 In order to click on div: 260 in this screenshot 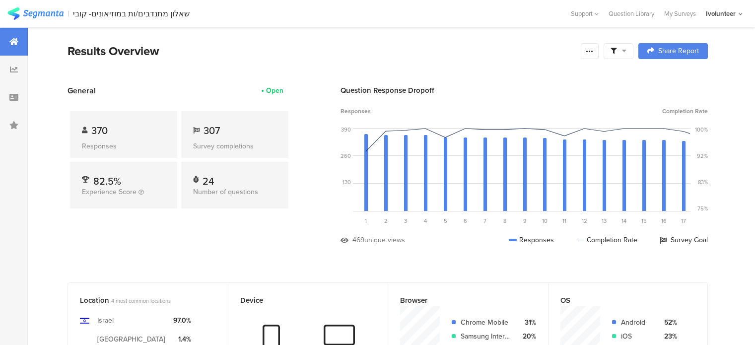, I will do `click(346, 156)`.